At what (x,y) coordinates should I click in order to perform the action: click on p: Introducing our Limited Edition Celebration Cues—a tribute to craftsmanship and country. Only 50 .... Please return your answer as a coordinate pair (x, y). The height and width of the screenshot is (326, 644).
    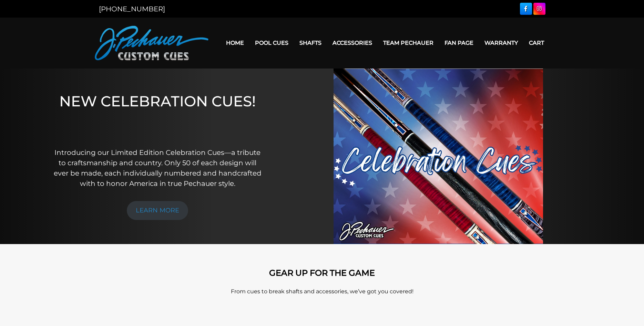
    Looking at the image, I should click on (158, 168).